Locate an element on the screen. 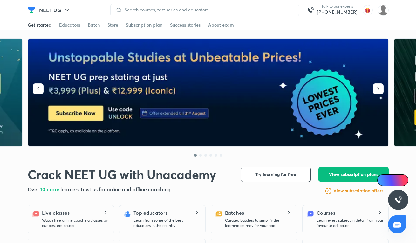 The height and width of the screenshot is (243, 416). div: Store is located at coordinates (113, 25).